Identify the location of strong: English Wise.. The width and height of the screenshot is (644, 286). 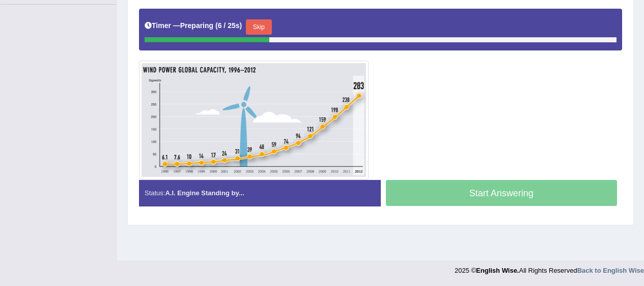
(497, 270).